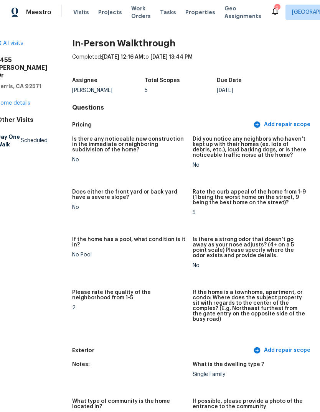 The width and height of the screenshot is (320, 412). I want to click on span: Properties, so click(200, 12).